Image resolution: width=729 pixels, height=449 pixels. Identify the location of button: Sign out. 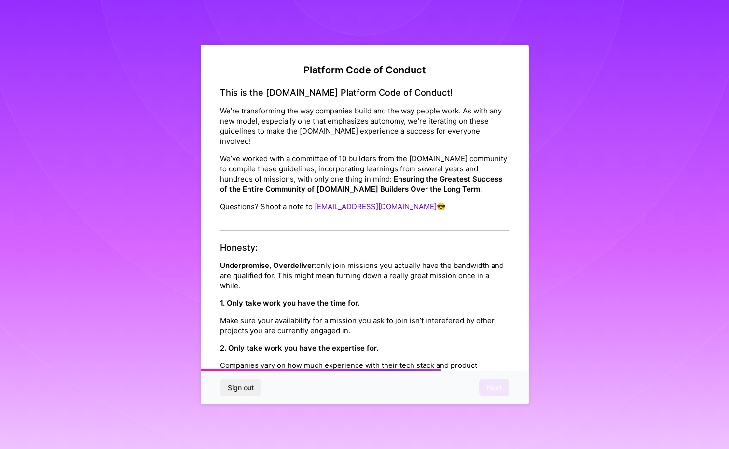
(241, 388).